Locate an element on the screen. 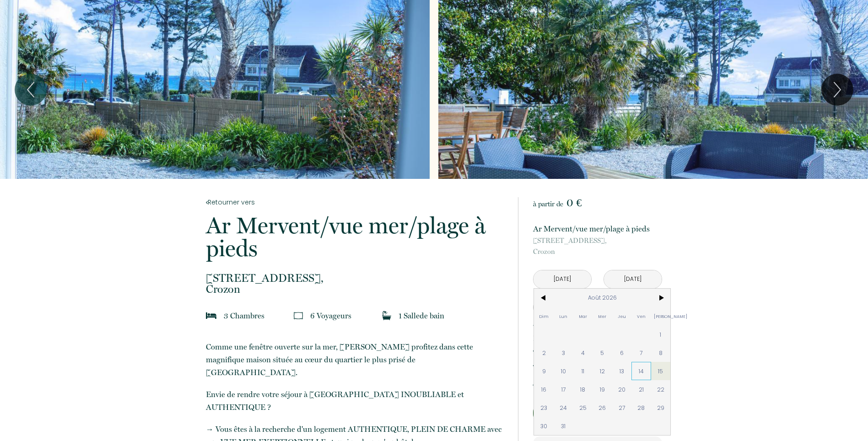 The height and width of the screenshot is (441, 868). p: Taxe de séjour is located at coordinates (554, 353).